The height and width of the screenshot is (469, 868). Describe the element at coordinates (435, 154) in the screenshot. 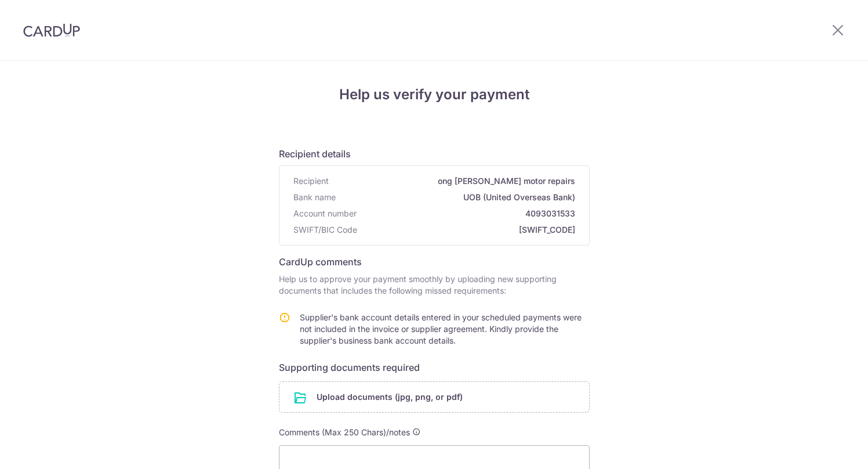

I see `h6: Recipient details` at that location.